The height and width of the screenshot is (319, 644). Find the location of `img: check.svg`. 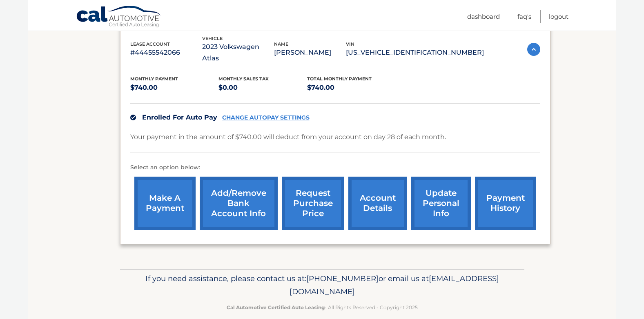

img: check.svg is located at coordinates (133, 118).